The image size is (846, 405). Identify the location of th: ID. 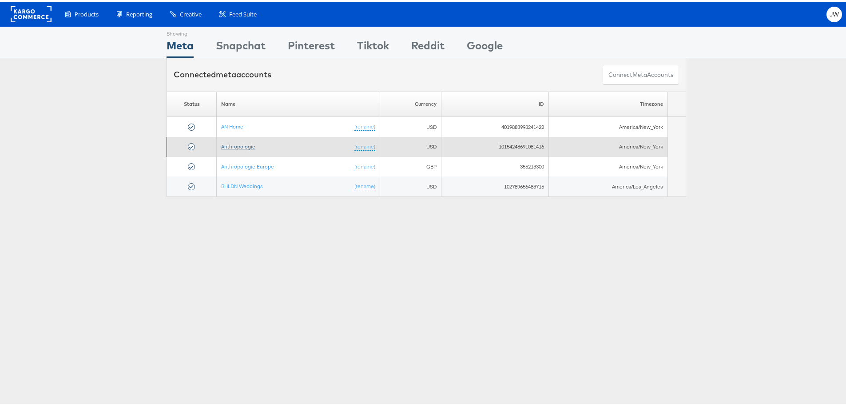
(495, 102).